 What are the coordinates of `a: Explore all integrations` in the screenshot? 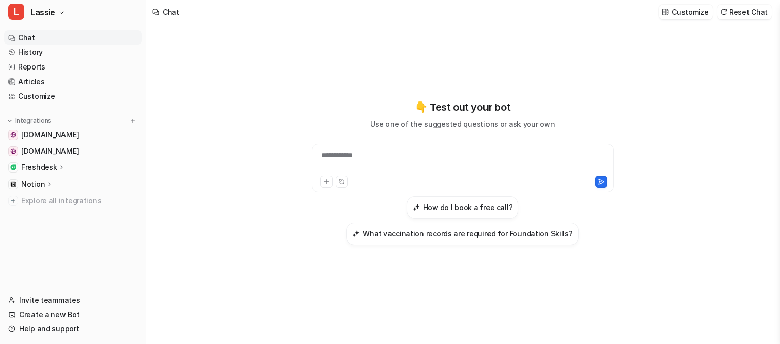 It's located at (73, 201).